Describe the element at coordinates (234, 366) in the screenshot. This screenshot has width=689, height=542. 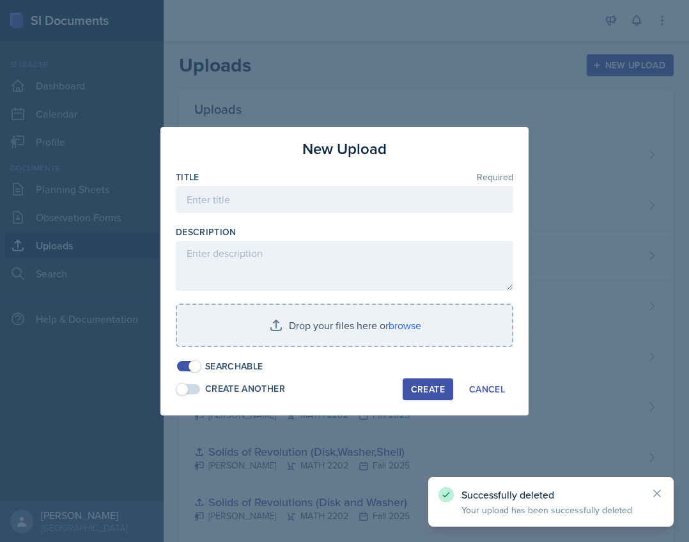
I see `div: Searchable` at that location.